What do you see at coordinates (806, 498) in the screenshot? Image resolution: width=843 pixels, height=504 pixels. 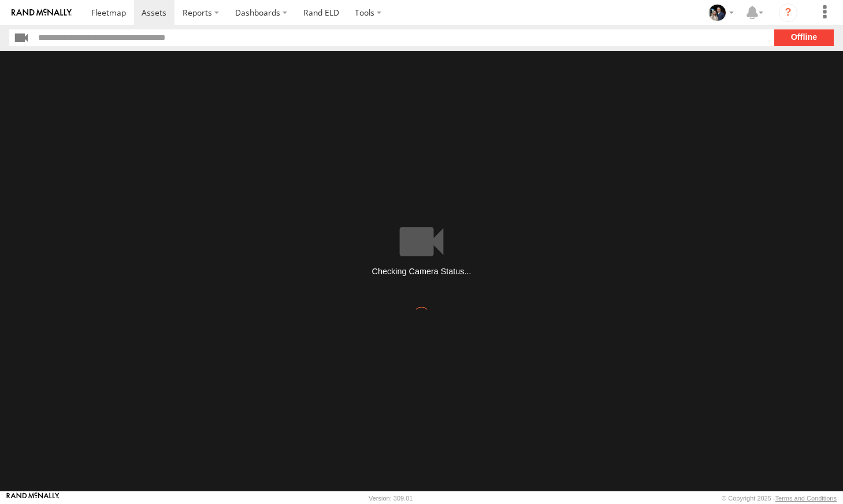 I see `a: Terms and Conditions` at bounding box center [806, 498].